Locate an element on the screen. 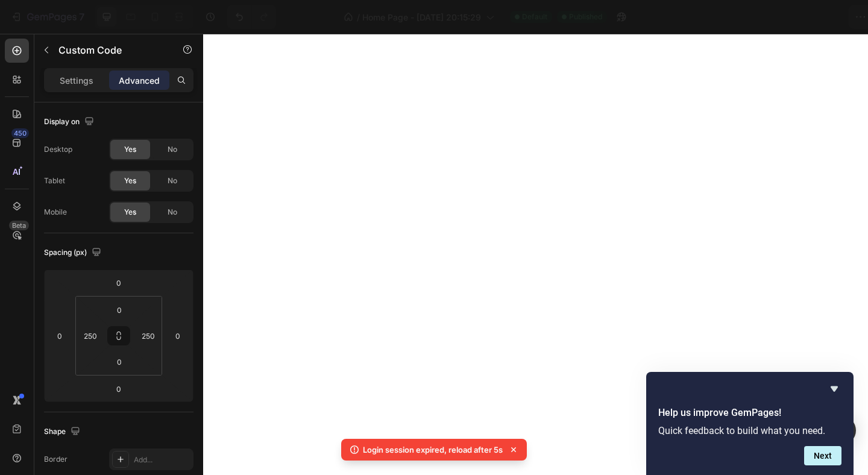  p: Advanced is located at coordinates (139, 80).